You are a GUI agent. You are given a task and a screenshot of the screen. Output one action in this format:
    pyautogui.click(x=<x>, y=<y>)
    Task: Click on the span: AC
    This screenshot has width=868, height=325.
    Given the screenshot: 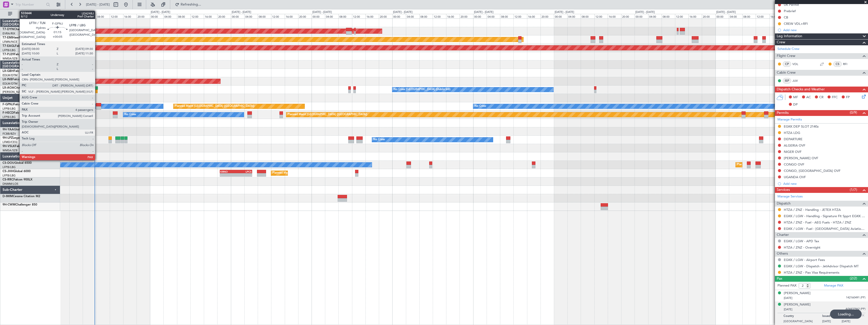 What is the action you would take?
    pyautogui.click(x=809, y=97)
    